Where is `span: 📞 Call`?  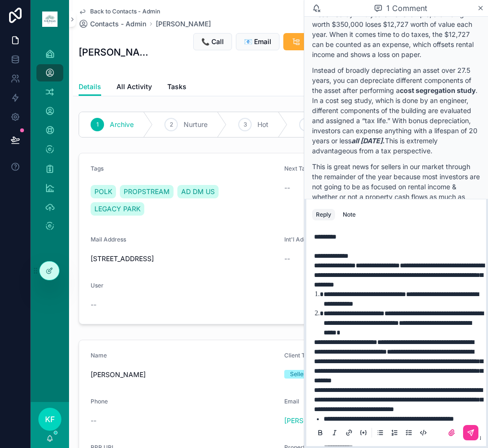
span: 📞 Call is located at coordinates (213, 42).